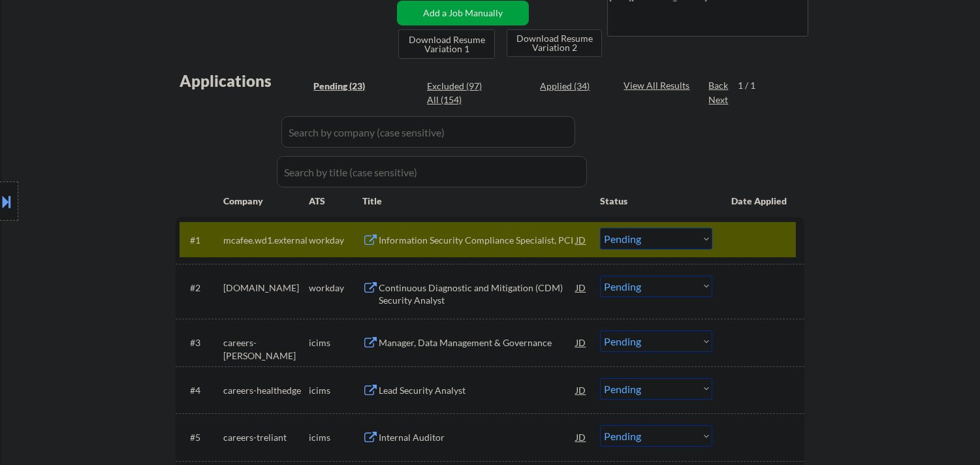 Image resolution: width=980 pixels, height=465 pixels. What do you see at coordinates (554, 43) in the screenshot?
I see `button: Download Resume Variation 2` at bounding box center [554, 43].